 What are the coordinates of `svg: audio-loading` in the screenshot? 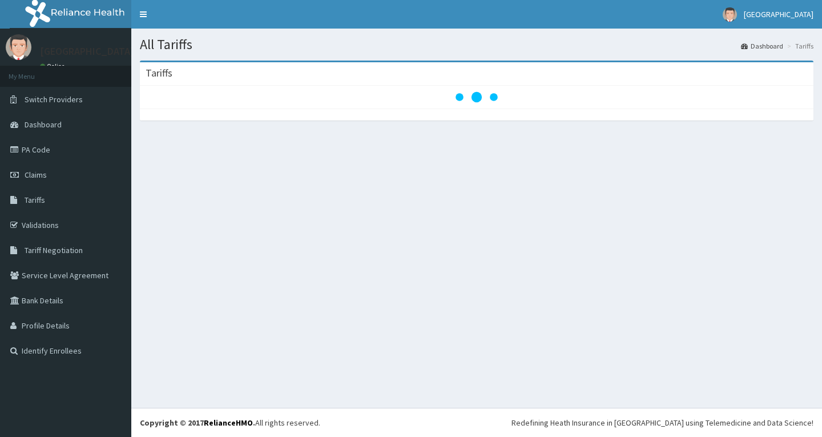 It's located at (477, 97).